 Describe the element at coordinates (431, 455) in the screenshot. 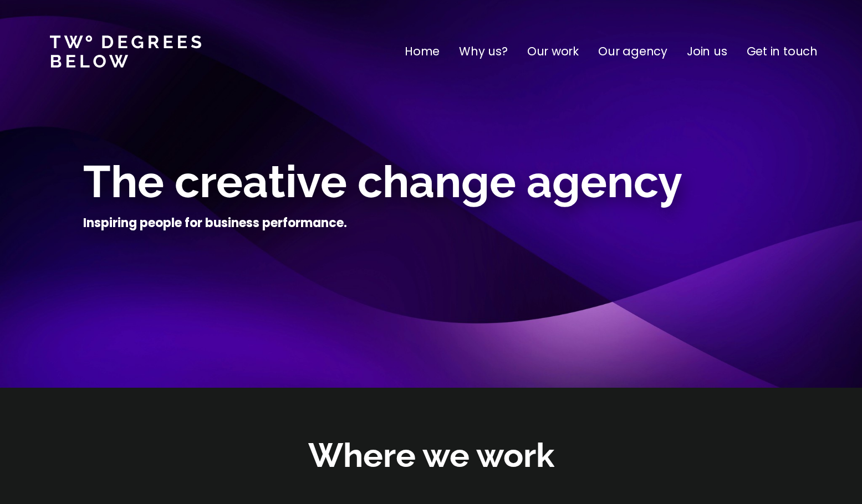

I see `h2: Where we work` at that location.